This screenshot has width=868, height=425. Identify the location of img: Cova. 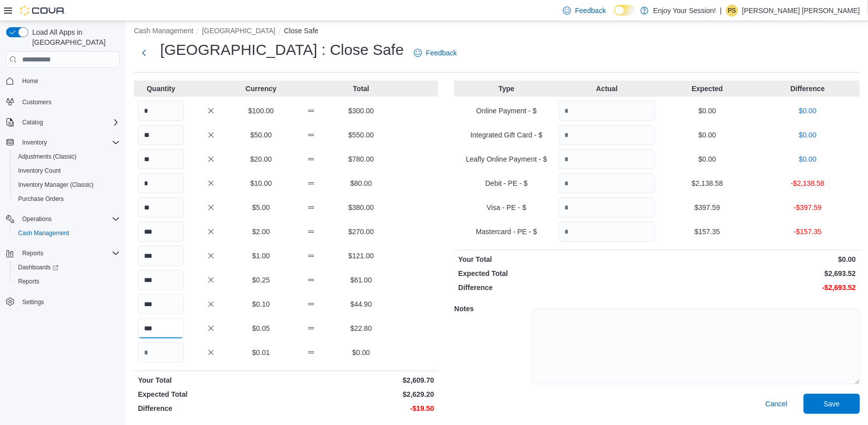
(43, 10).